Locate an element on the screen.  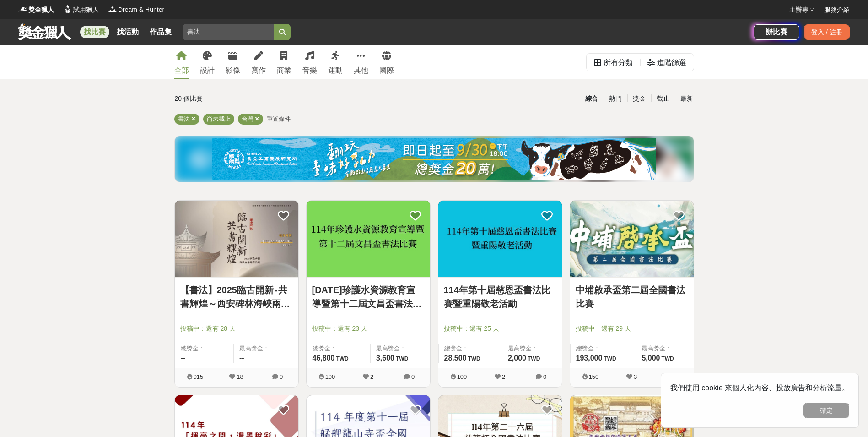
div: 全部 is located at coordinates (182, 71).